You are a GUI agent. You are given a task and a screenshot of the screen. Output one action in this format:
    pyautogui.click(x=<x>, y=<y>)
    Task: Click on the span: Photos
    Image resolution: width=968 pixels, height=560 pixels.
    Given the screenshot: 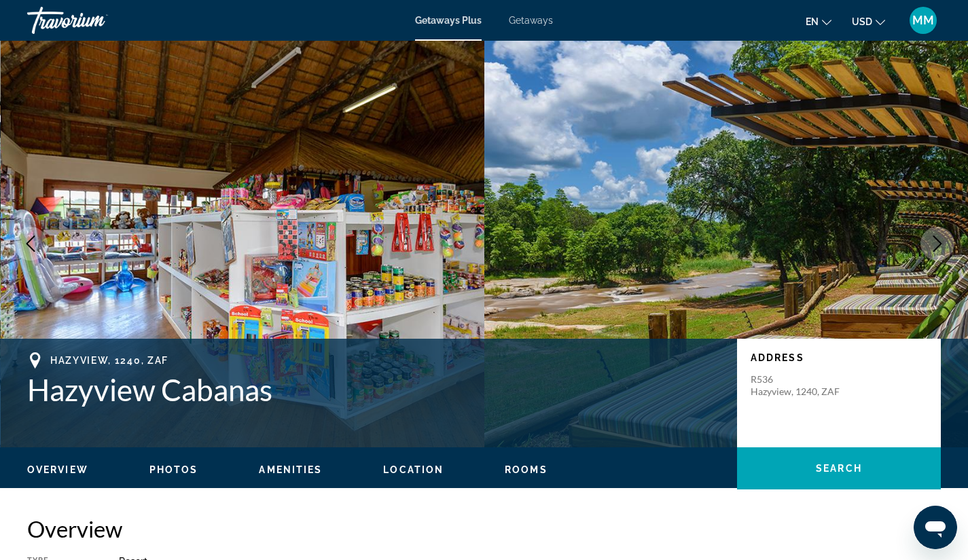 What is the action you would take?
    pyautogui.click(x=174, y=470)
    